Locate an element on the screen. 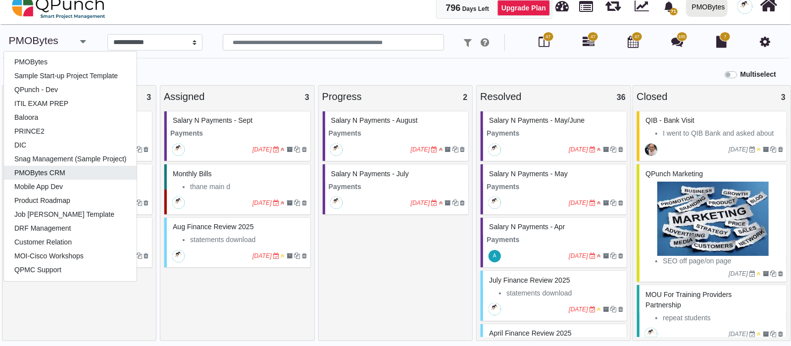 Image resolution: width=791 pixels, height=346 pixels. i: Punch Discussion is located at coordinates (678, 42).